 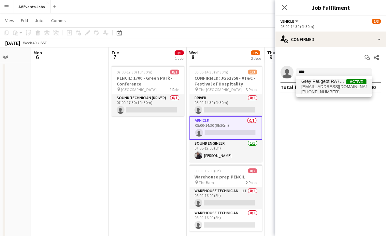 What do you see at coordinates (334, 87) in the screenshot?
I see `span: greypeugeot_ra72gdx@av-events.co.uk` at bounding box center [334, 87].